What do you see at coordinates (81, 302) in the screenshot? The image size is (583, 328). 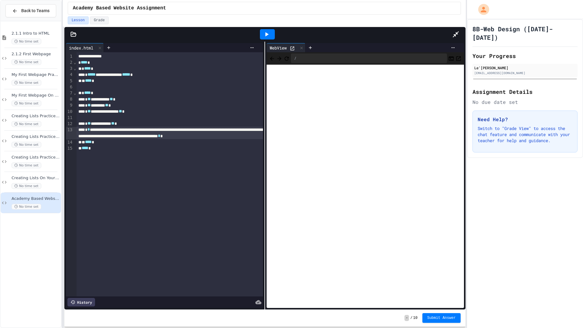 I see `div: History` at bounding box center [81, 302].